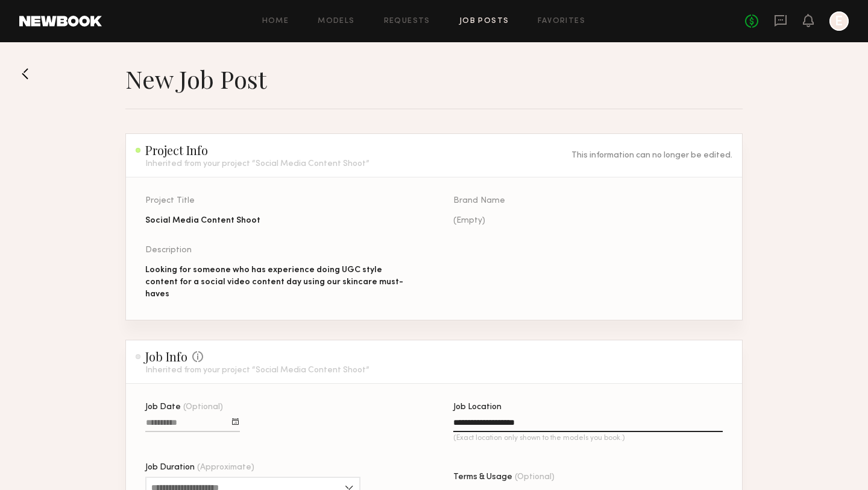 This screenshot has width=868, height=490. Describe the element at coordinates (839, 21) in the screenshot. I see `a: E` at that location.